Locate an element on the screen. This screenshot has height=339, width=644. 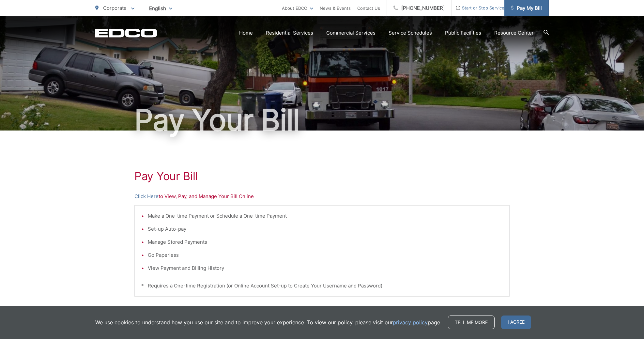
li: Set-up Auto-pay is located at coordinates (325, 229).